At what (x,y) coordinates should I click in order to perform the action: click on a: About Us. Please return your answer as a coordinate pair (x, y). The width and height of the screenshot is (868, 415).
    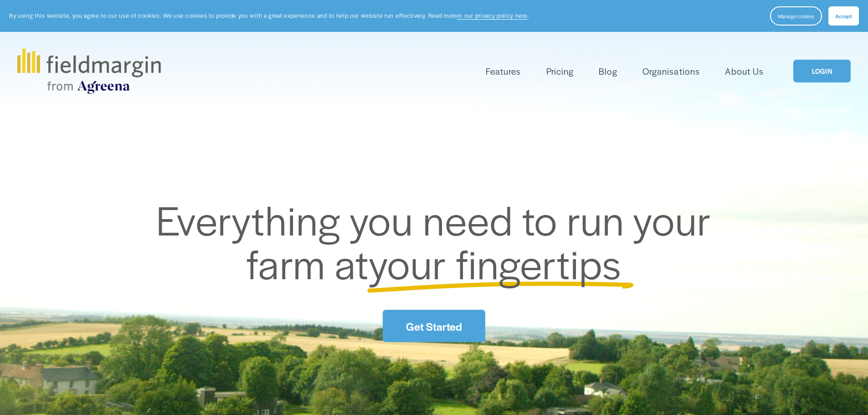
    Looking at the image, I should click on (745, 71).